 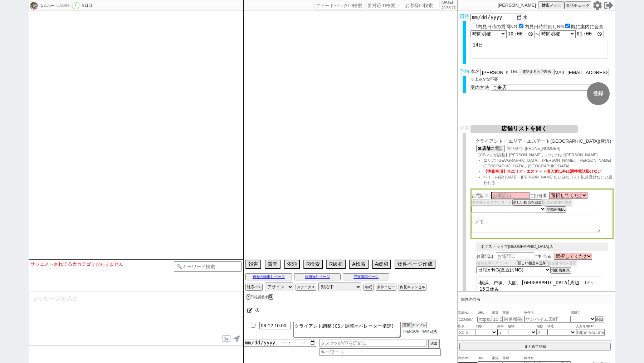 What do you see at coordinates (524, 129) in the screenshot?
I see `button: 店舗リストを開く` at bounding box center [524, 129].